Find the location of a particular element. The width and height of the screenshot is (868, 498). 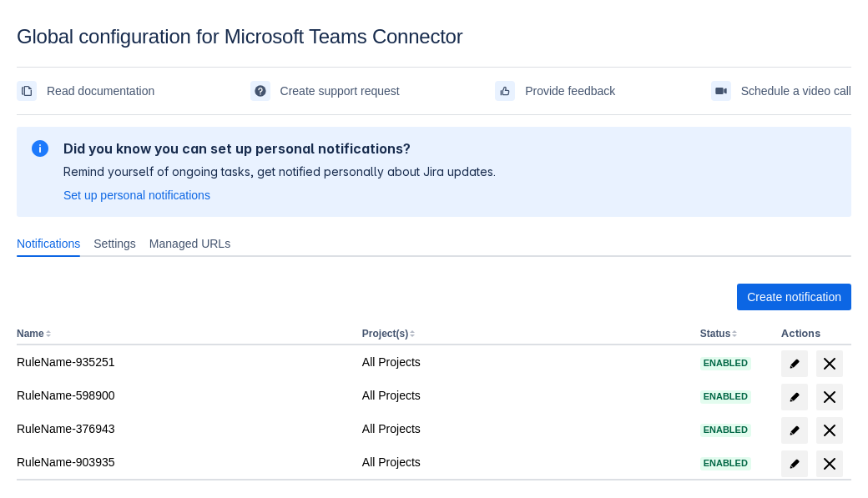

button: Status is located at coordinates (716, 334).